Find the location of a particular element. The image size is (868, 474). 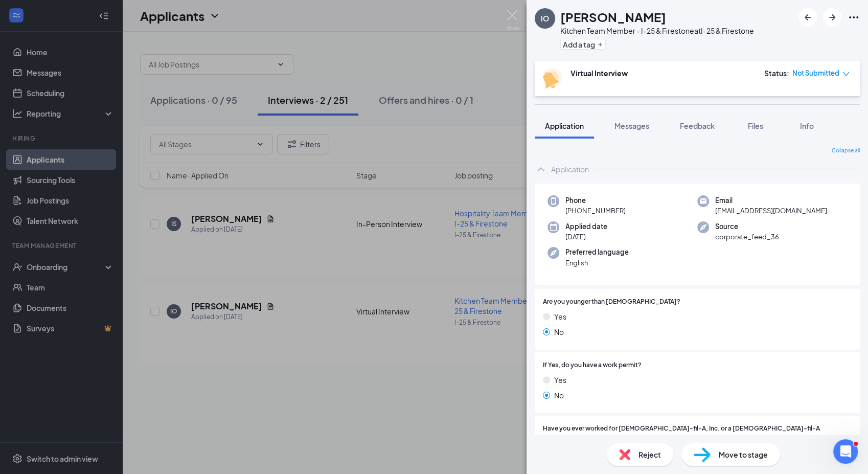

div: Application is located at coordinates (570, 169).